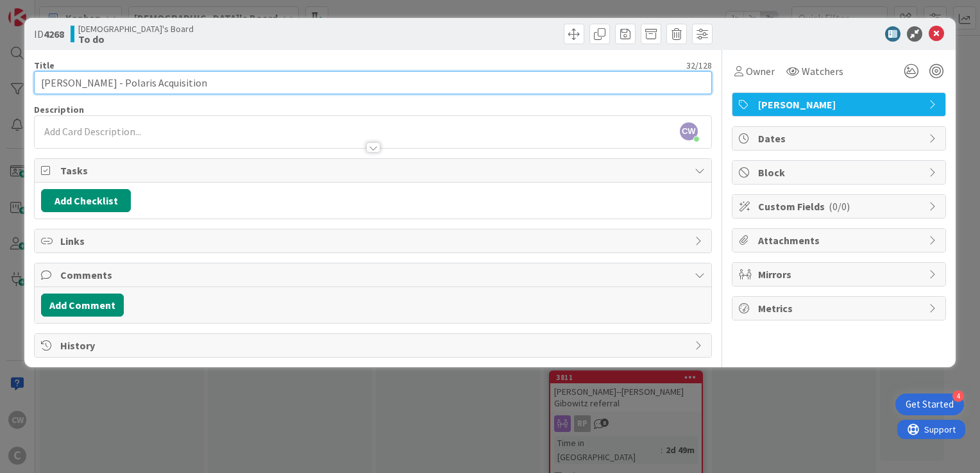 Image resolution: width=980 pixels, height=473 pixels. Describe the element at coordinates (840, 308) in the screenshot. I see `span: Metrics` at that location.